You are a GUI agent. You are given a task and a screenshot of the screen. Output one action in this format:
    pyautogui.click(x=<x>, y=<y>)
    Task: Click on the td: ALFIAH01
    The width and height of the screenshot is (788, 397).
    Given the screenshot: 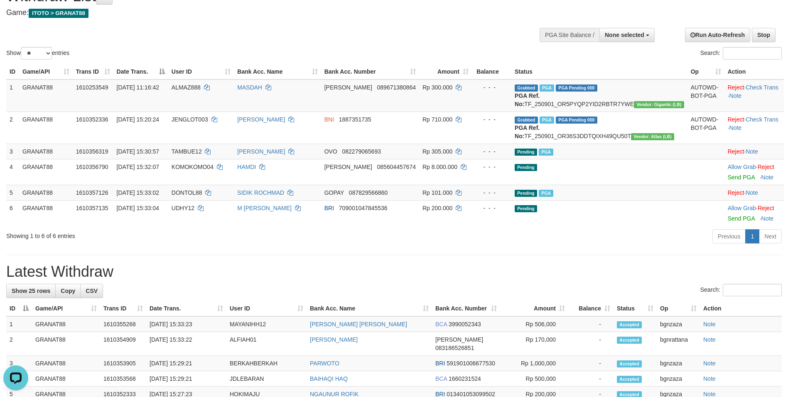 What is the action you would take?
    pyautogui.click(x=266, y=343)
    